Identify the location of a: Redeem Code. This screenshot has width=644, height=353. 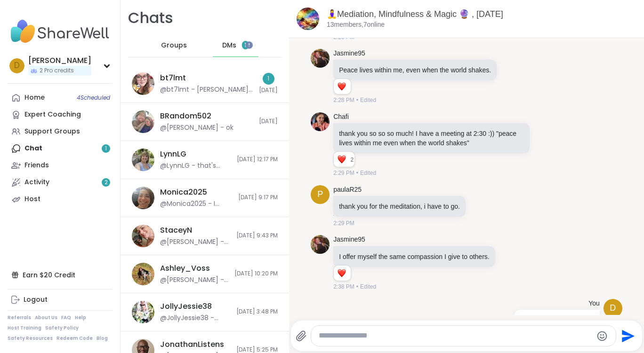
(74, 338).